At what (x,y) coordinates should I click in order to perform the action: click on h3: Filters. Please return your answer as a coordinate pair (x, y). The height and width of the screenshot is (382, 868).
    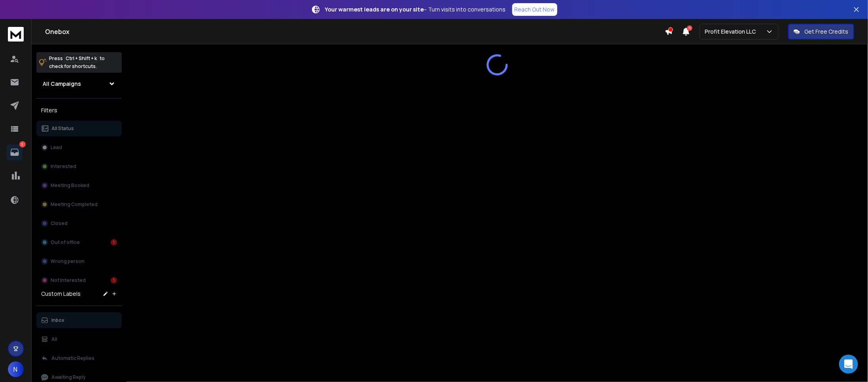
    Looking at the image, I should click on (79, 111).